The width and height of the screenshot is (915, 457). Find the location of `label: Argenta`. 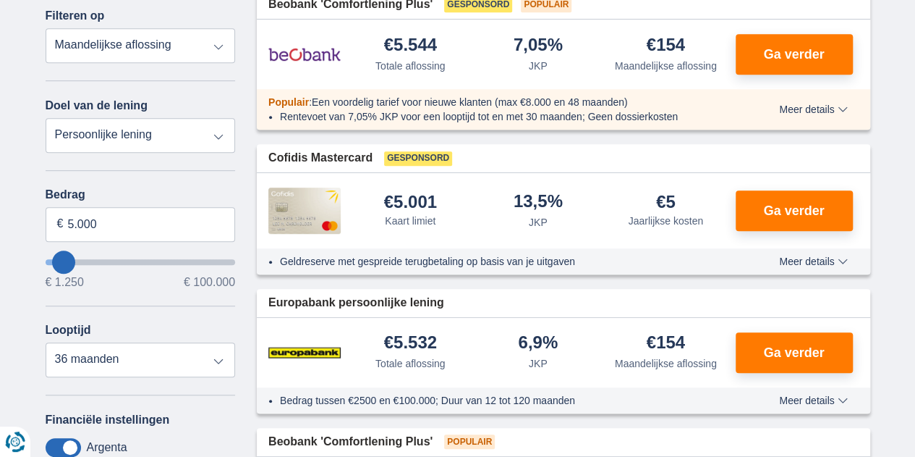

label: Argenta is located at coordinates (107, 447).